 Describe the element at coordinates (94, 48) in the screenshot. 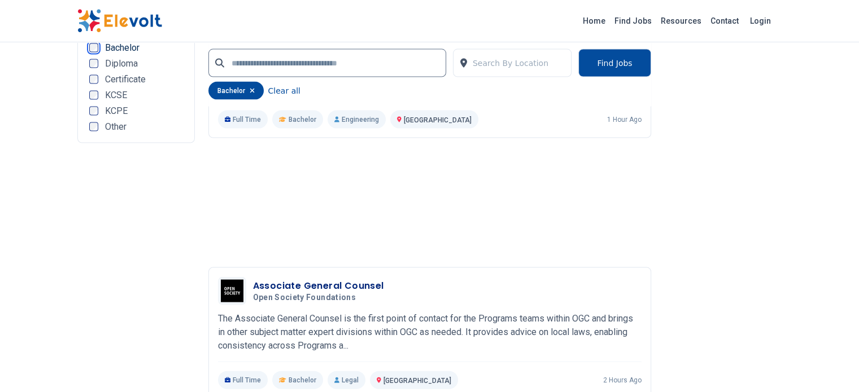

I see `input: Bachelor` at that location.